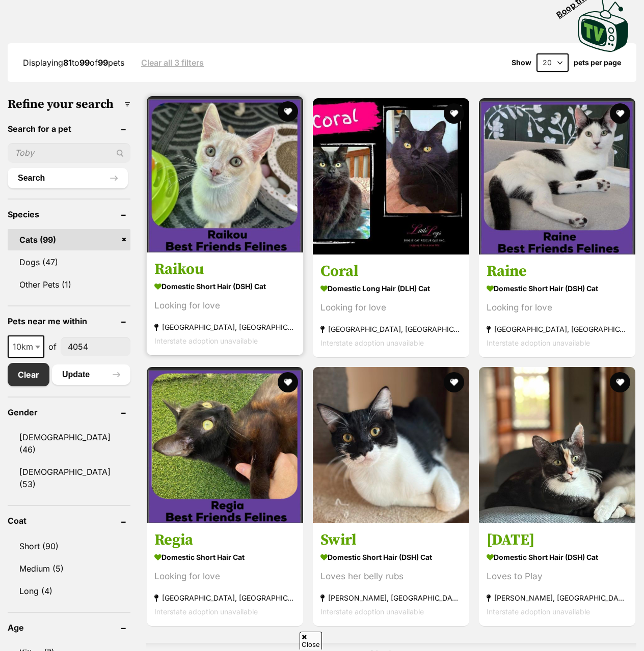 This screenshot has height=651, width=644. What do you see at coordinates (224, 269) in the screenshot?
I see `h3: Raikou` at bounding box center [224, 269].